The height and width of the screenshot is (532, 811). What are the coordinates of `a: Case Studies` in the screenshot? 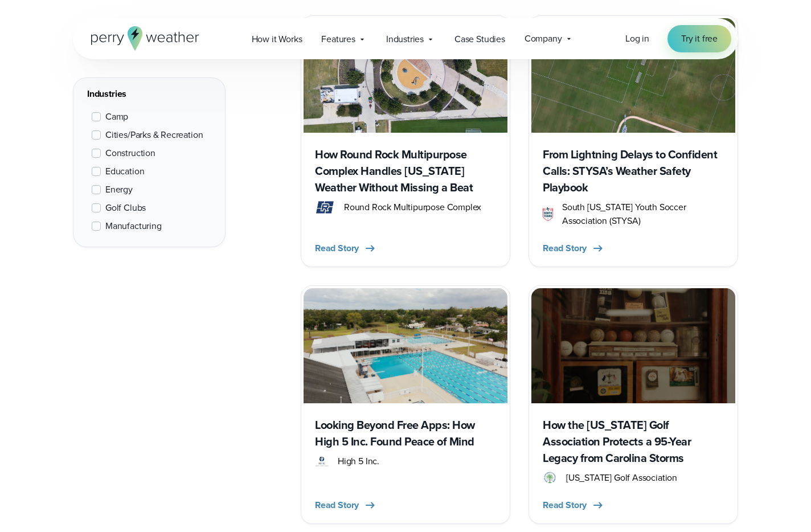 It's located at (480, 39).